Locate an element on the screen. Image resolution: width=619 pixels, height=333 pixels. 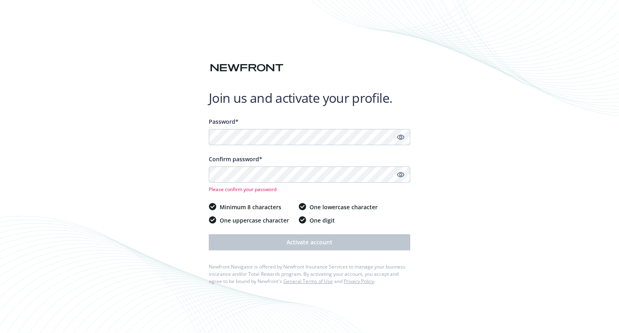
span: One digit is located at coordinates (322, 220).